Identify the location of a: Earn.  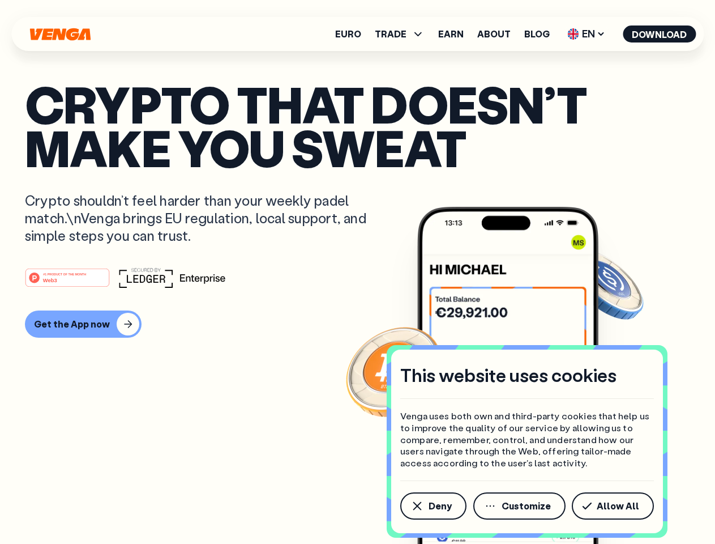
(451, 34).